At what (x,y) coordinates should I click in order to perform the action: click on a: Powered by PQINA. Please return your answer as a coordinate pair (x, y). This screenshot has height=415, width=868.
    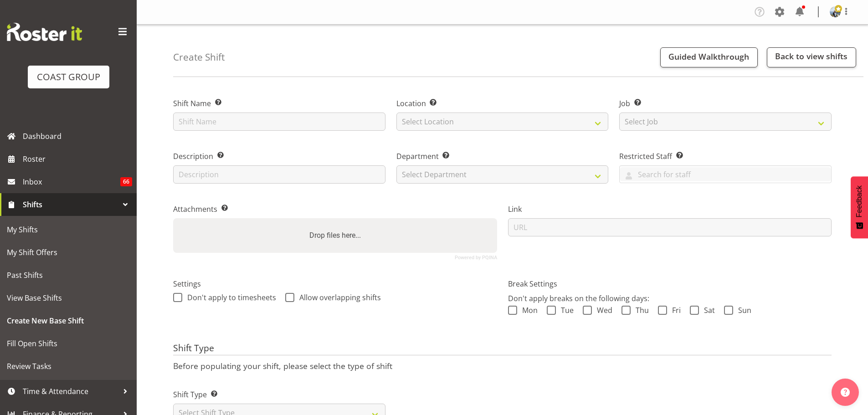
    Looking at the image, I should click on (475, 257).